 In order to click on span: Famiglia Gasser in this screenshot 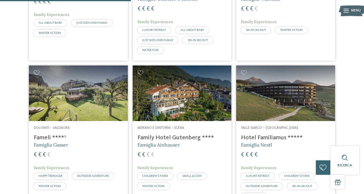, I will do `click(51, 145)`.